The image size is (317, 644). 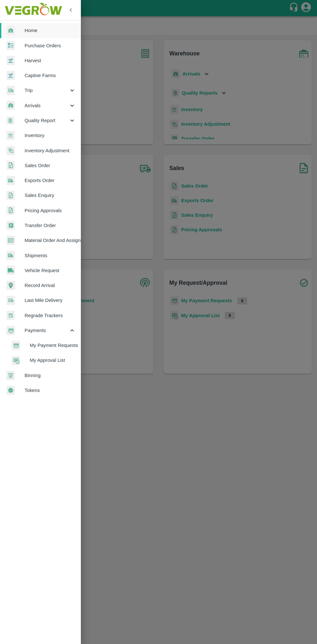 What do you see at coordinates (10, 315) in the screenshot?
I see `img: whTracker` at bounding box center [10, 315].